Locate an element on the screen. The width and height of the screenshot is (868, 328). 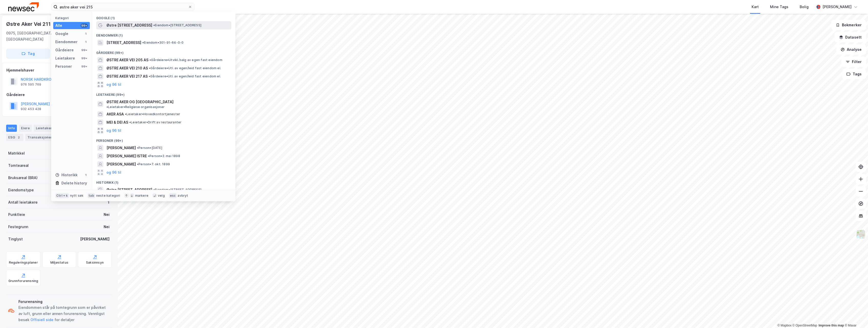
div: Saksinnsyn is located at coordinates (95, 263).